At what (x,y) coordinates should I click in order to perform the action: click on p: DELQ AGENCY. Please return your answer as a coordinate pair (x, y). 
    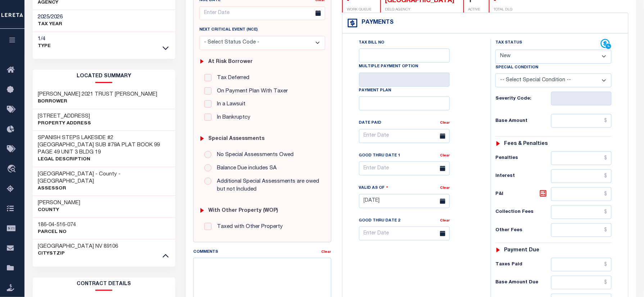
    Looking at the image, I should click on (420, 10).